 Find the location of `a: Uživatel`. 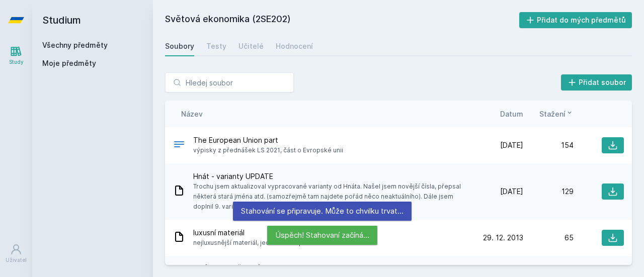

a: Uživatel is located at coordinates (16, 253).